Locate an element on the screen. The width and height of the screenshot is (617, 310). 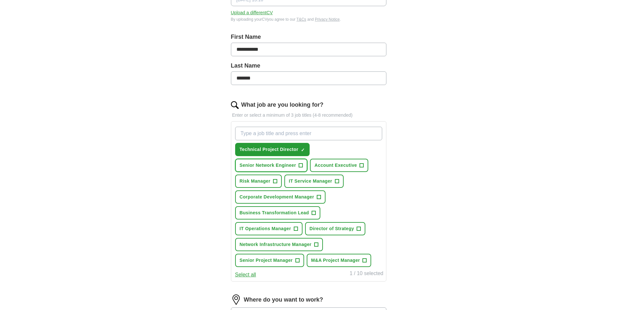
span: Senior Network Engineer is located at coordinates (268, 165).